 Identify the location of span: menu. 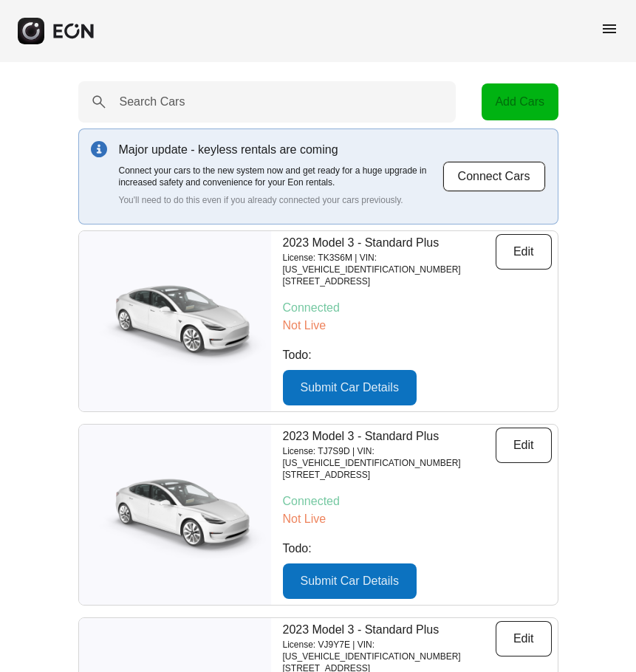
(609, 28).